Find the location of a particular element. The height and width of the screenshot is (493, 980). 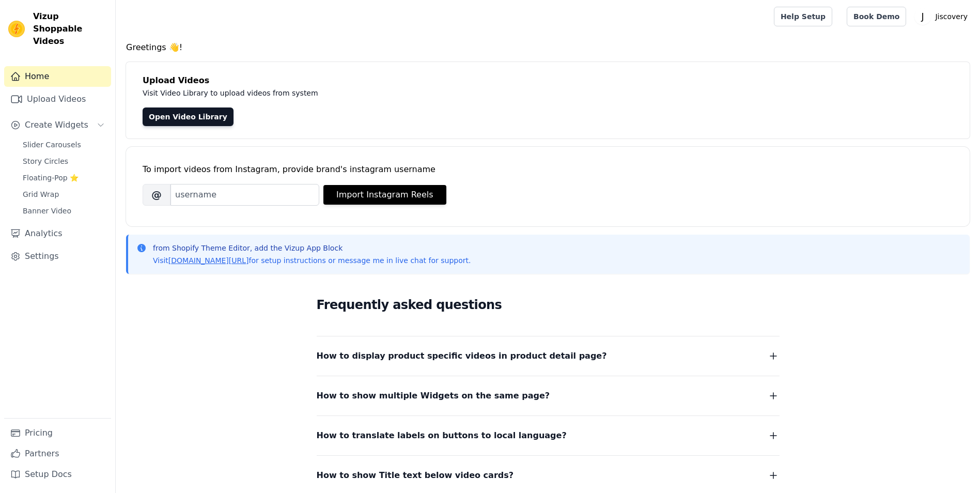

a: Setup Docs is located at coordinates (57, 475).